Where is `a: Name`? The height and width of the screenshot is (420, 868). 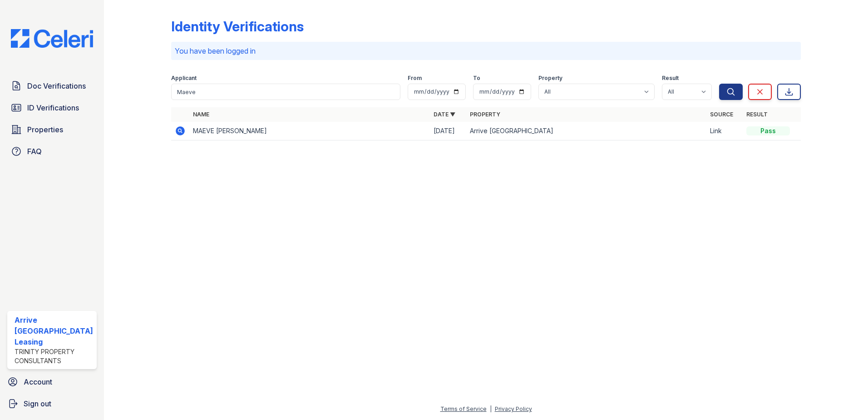 a: Name is located at coordinates (201, 114).